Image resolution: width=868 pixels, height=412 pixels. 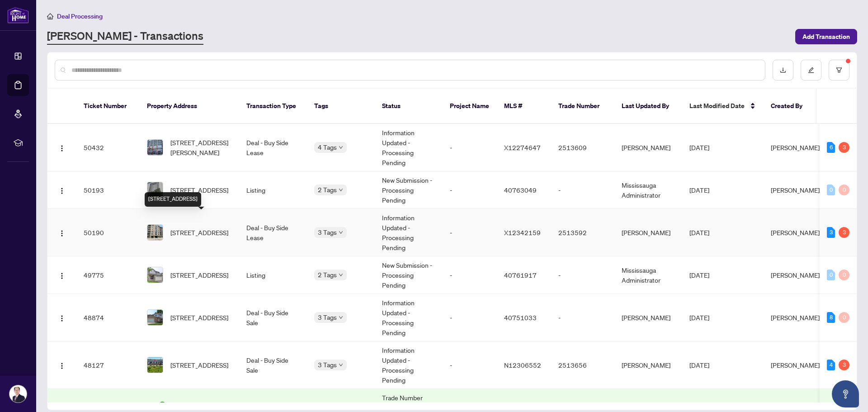 I want to click on button: filter, so click(x=839, y=70).